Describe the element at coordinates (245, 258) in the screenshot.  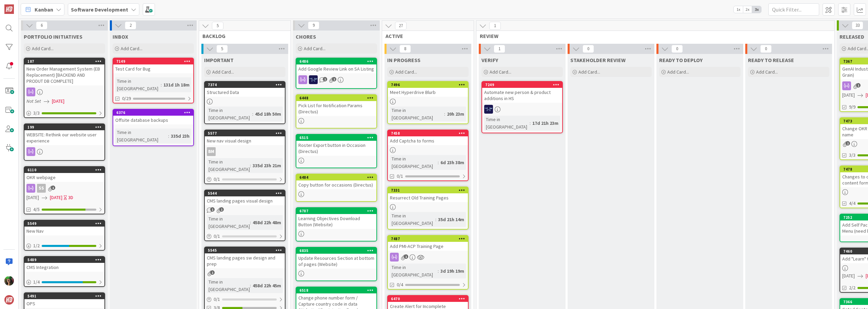
I see `div: 5545CMS landing pages sw design and prep` at that location.